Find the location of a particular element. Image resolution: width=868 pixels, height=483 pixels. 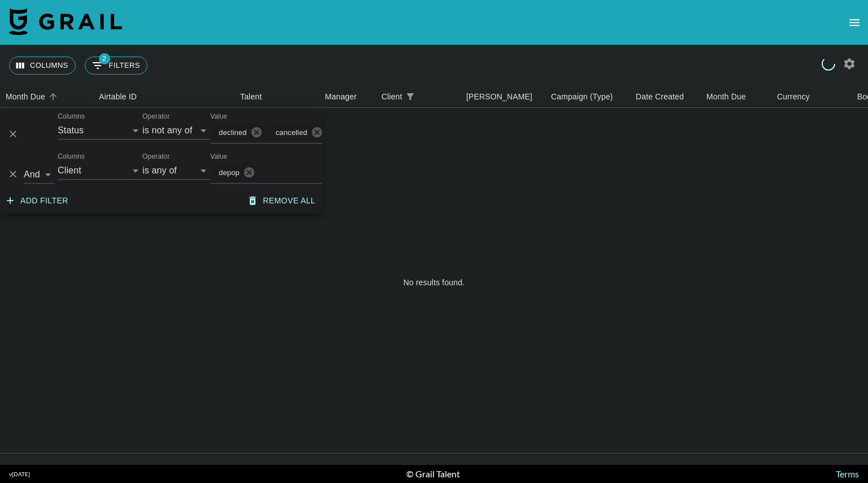

span: 2 is located at coordinates (105, 59).